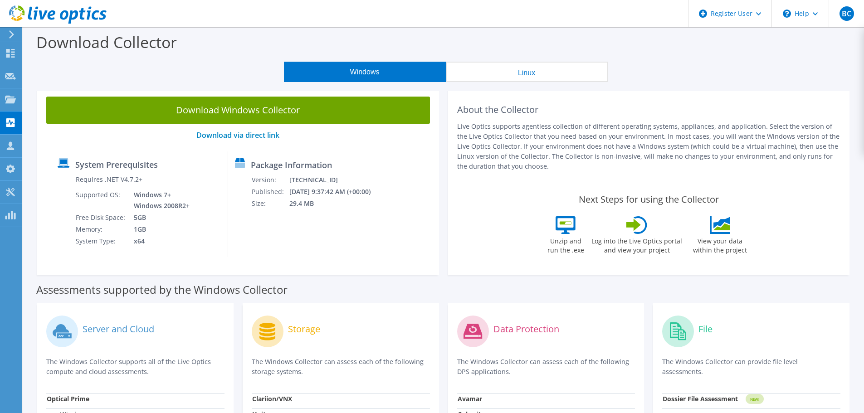 The height and width of the screenshot is (413, 864). What do you see at coordinates (787, 14) in the screenshot?
I see `svg: \n` at bounding box center [787, 14].